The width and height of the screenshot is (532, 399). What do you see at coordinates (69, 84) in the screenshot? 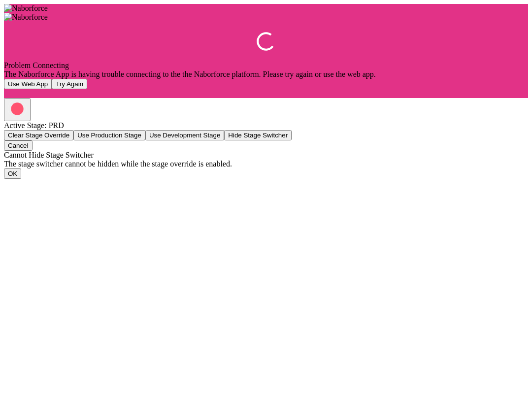
I see `button: Try Again` at bounding box center [69, 84].